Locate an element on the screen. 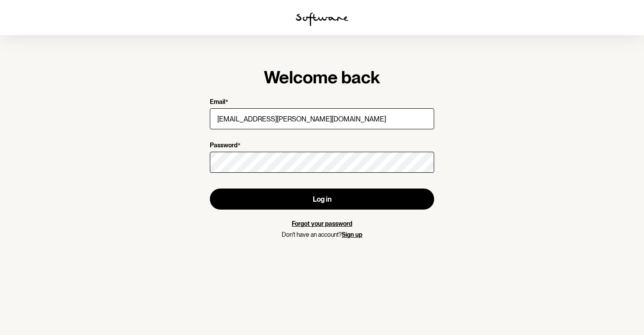 Image resolution: width=644 pixels, height=335 pixels. button: Log in is located at coordinates (322, 199).